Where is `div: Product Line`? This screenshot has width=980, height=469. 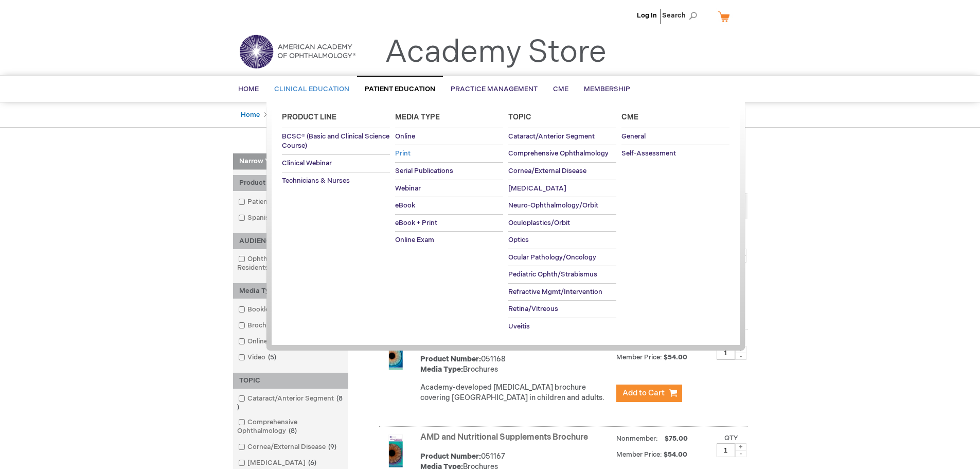 div: Product Line is located at coordinates (291, 183).